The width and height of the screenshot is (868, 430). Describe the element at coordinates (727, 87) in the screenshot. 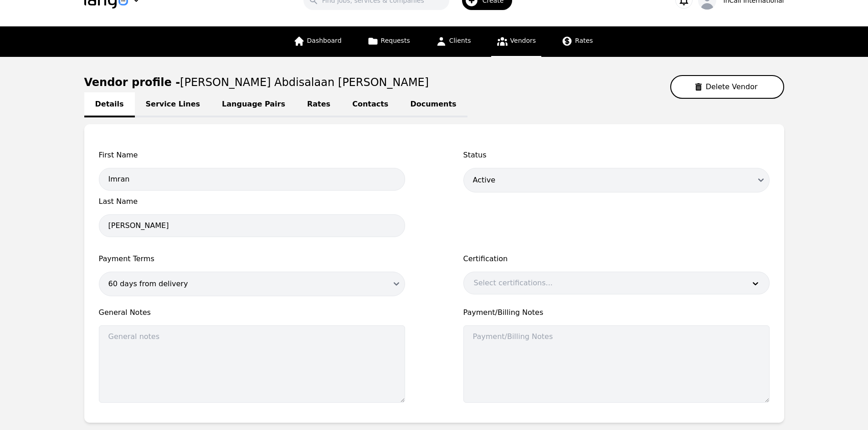

I see `button: Delete Vendor` at that location.